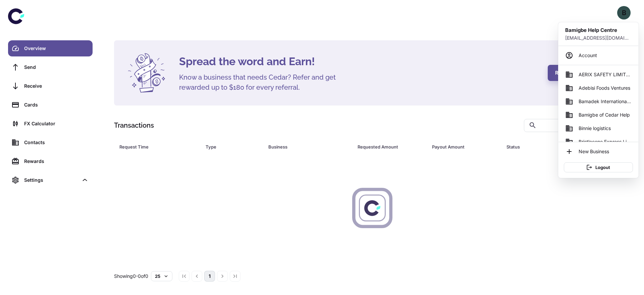 Image resolution: width=644 pixels, height=295 pixels. I want to click on h6: Bamigbe Help Centre, so click(598, 30).